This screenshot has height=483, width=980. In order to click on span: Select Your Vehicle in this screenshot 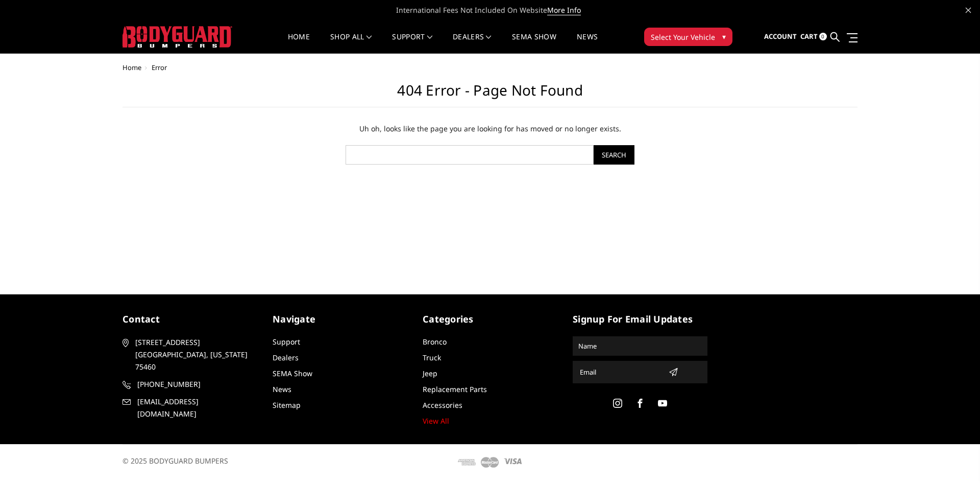, I will do `click(683, 37)`.